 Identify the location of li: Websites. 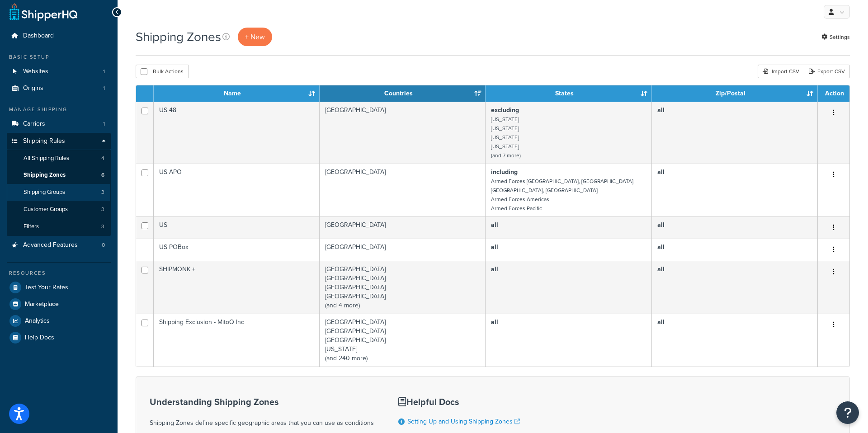
(59, 71).